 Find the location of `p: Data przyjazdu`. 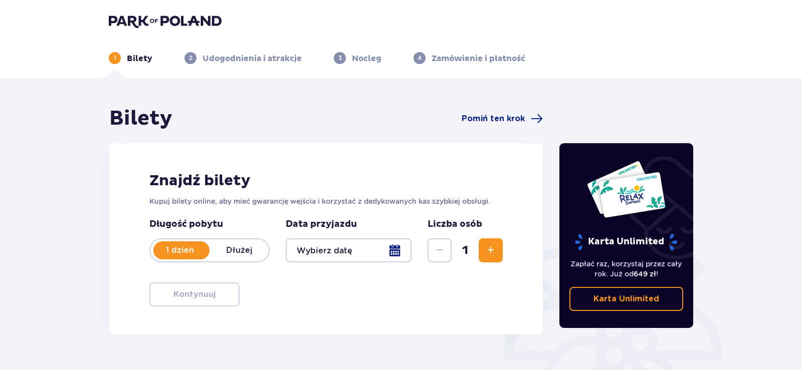

p: Data przyjazdu is located at coordinates (321, 225).